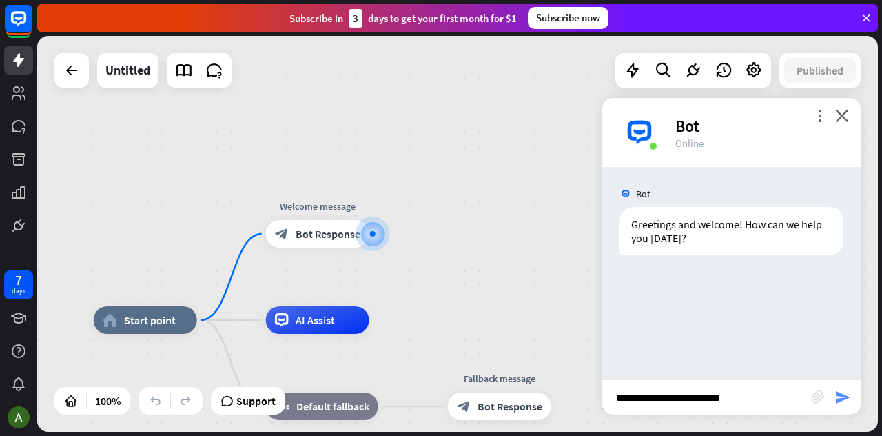 Image resolution: width=882 pixels, height=436 pixels. I want to click on span: Start point, so click(150, 320).